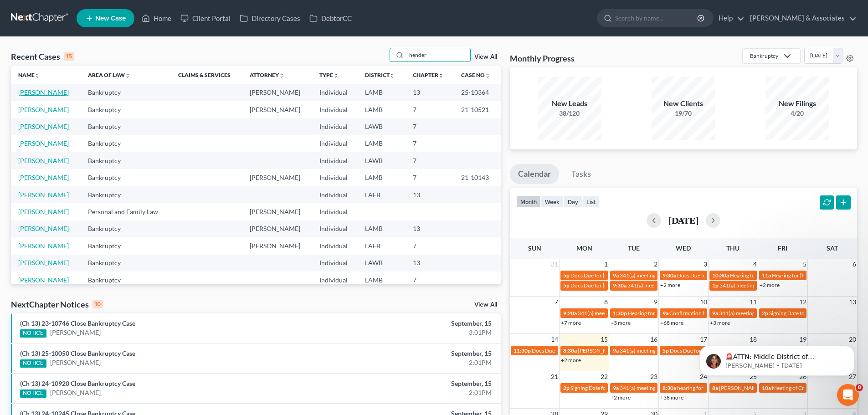 Image resolution: width=868 pixels, height=415 pixels. I want to click on span: 1:30p, so click(619, 313).